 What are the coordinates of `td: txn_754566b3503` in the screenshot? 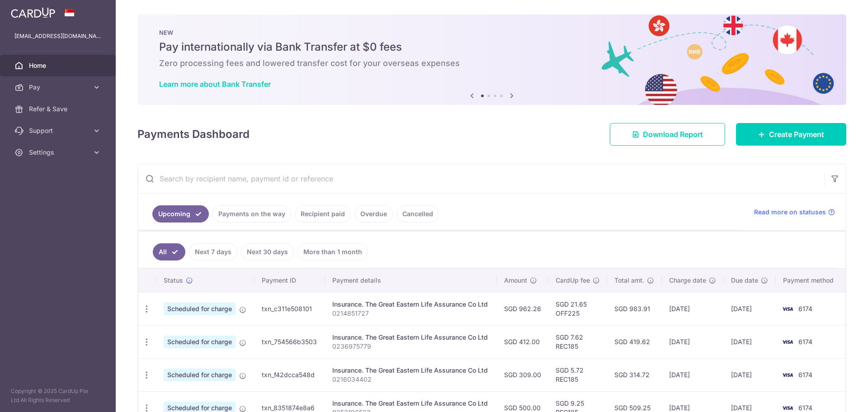 It's located at (290, 342).